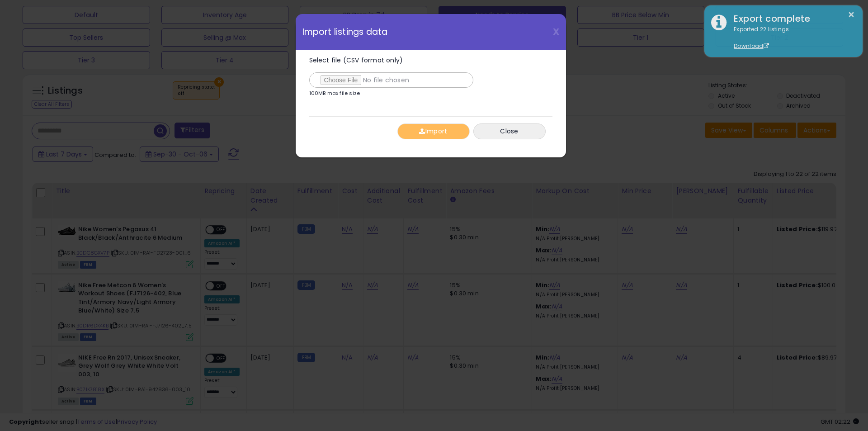 Image resolution: width=868 pixels, height=431 pixels. What do you see at coordinates (792, 19) in the screenshot?
I see `div: Export complete` at bounding box center [792, 19].